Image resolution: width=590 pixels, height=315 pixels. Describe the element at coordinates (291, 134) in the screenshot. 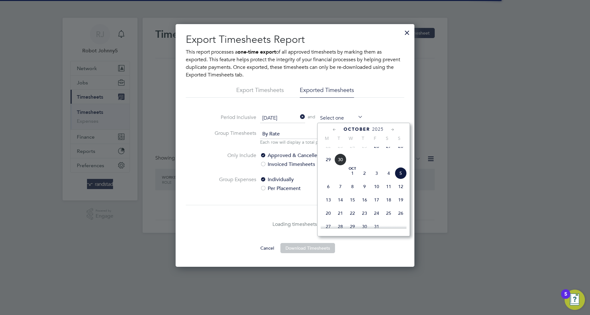

I see `span: By Rate` at that location.